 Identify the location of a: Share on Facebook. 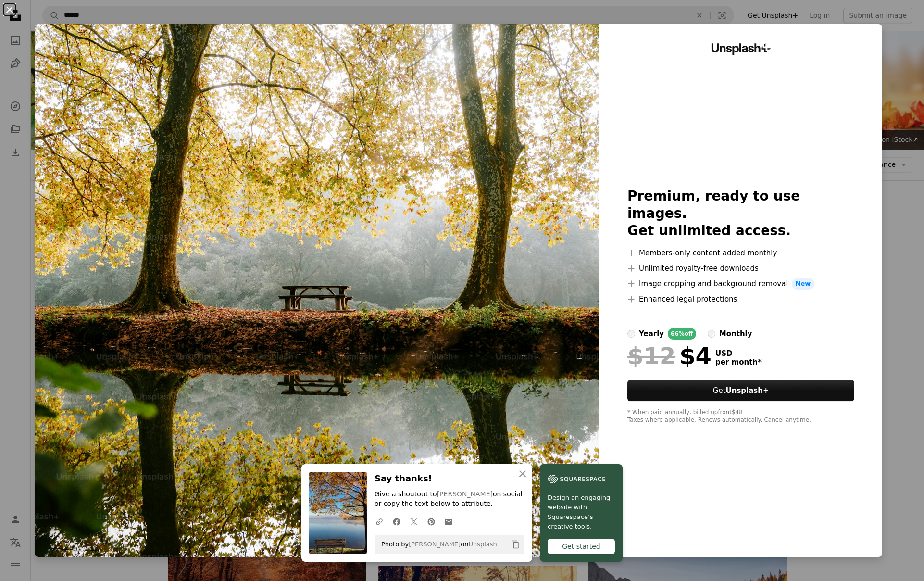
(397, 521).